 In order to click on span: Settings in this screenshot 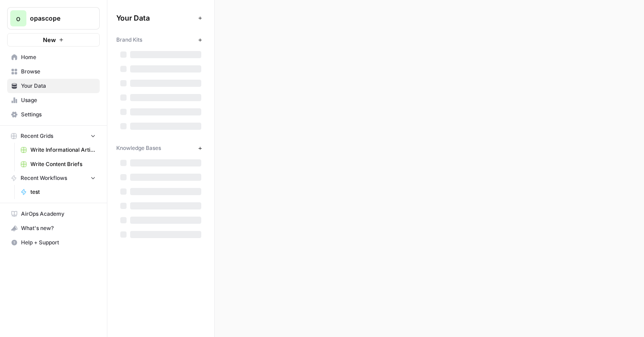, I will do `click(58, 115)`.